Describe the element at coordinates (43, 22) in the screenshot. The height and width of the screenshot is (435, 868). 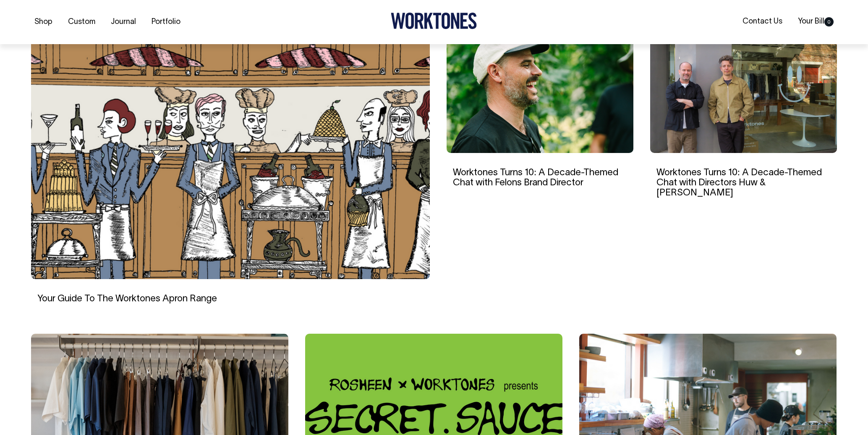
I see `a: Shop` at that location.